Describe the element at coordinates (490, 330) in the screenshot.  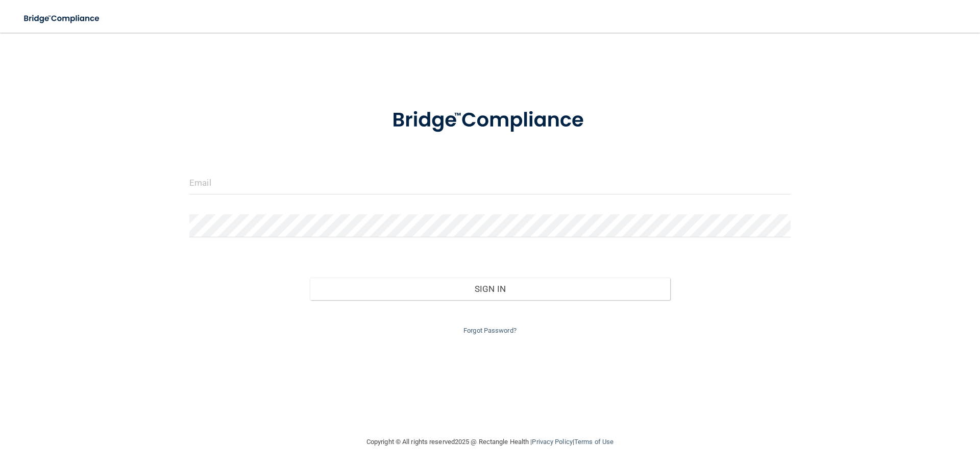
I see `a: Forgot Password?` at that location.